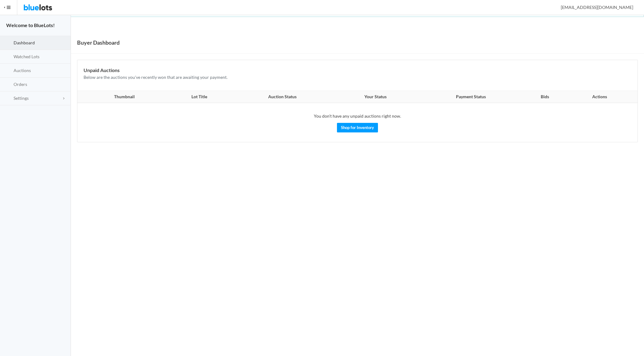 This screenshot has height=356, width=644. I want to click on th: Thumbnail, so click(122, 97).